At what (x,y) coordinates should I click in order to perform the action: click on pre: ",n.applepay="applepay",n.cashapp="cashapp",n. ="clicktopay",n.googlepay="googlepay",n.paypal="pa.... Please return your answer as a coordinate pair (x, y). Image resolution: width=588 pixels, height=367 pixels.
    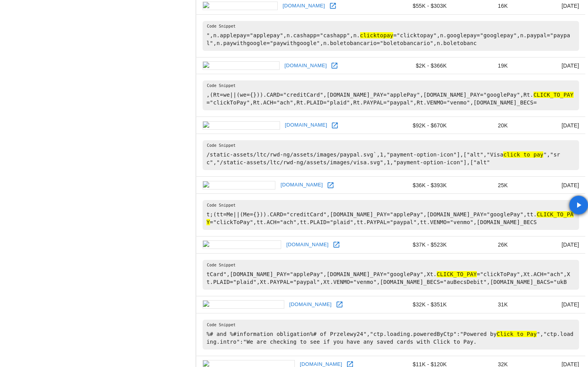
    Looking at the image, I should click on (390, 35).